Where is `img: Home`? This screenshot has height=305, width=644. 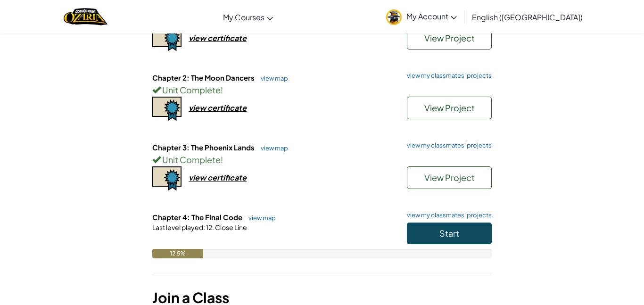
img: Home is located at coordinates (86, 17).